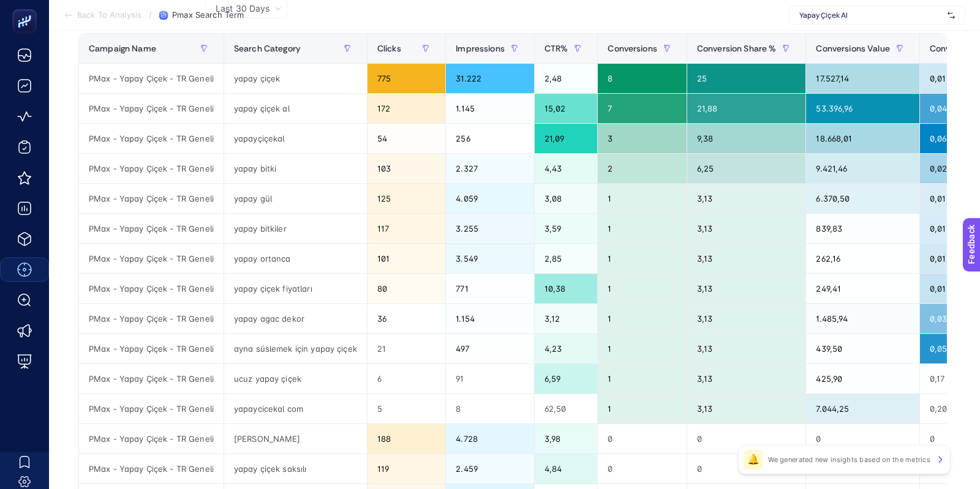 This screenshot has width=980, height=489. Describe the element at coordinates (296, 289) in the screenshot. I see `div: yapay çiçek fiyatları` at that location.